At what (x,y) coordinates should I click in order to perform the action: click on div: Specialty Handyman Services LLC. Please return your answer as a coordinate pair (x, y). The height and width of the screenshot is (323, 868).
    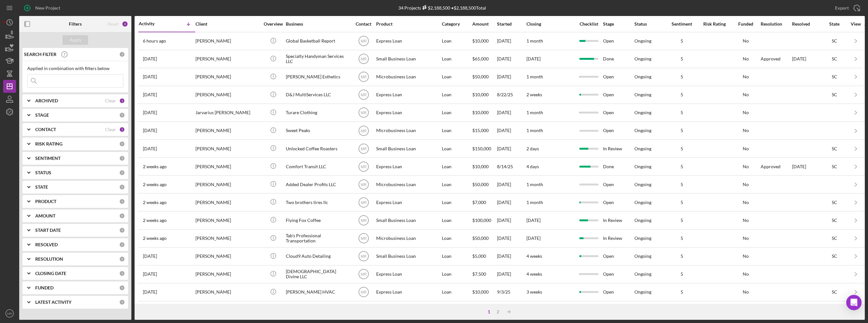
    Looking at the image, I should click on (318, 59).